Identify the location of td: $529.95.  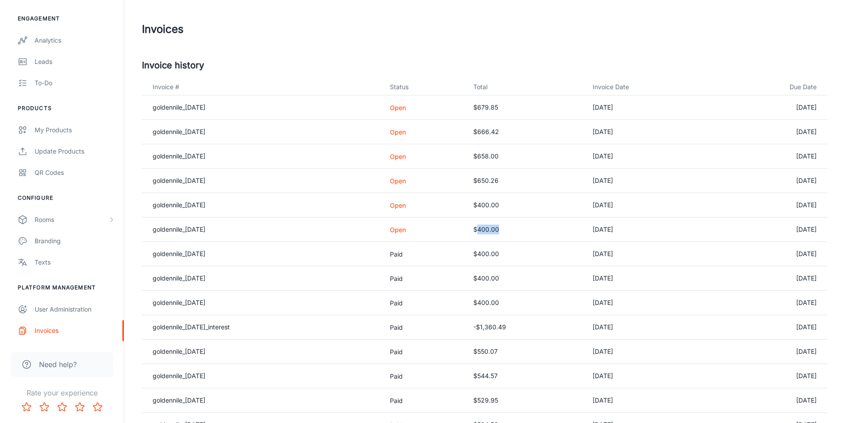
(525, 400).